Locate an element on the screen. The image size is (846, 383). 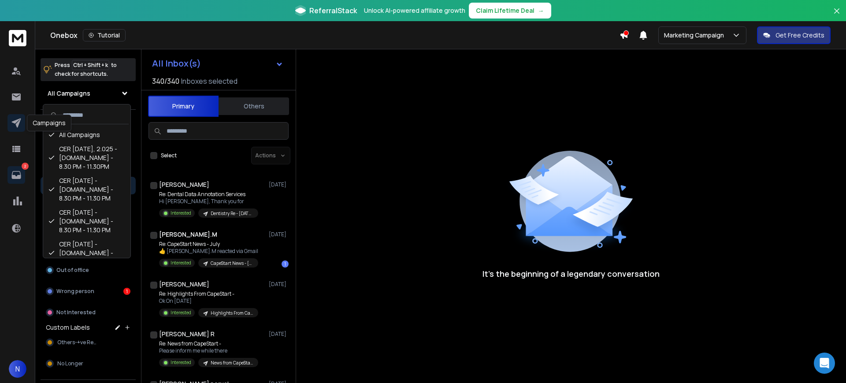
div: Onebox is located at coordinates (335, 35).